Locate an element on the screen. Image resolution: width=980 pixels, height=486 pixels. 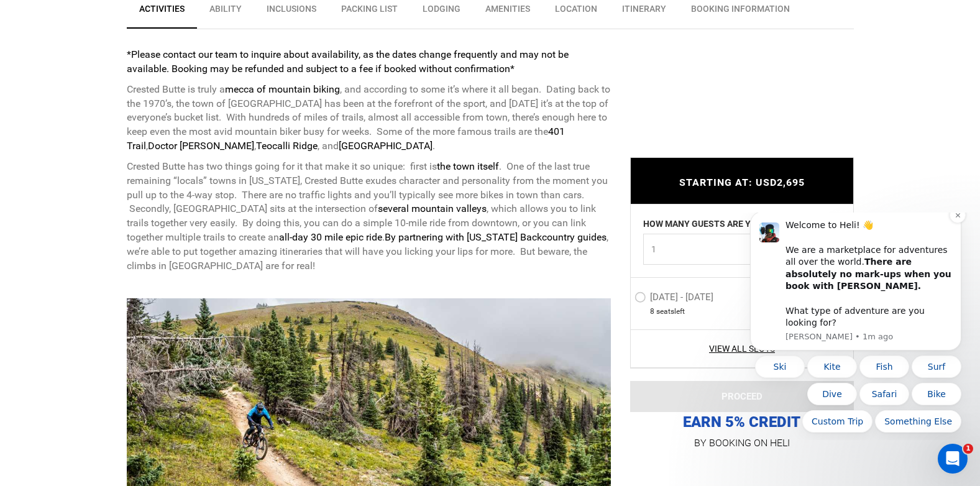
strong: mecca of mountain biking is located at coordinates (282, 89).